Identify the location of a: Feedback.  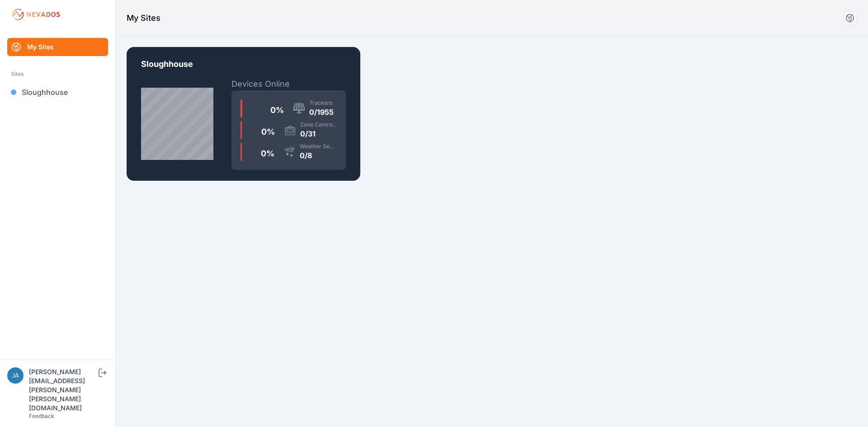
(42, 416).